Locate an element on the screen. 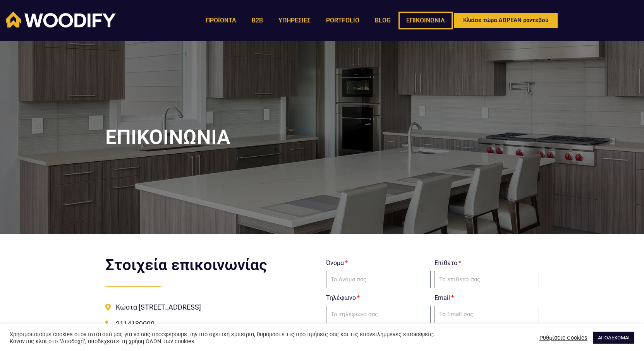  label: Όνομα is located at coordinates (337, 263).